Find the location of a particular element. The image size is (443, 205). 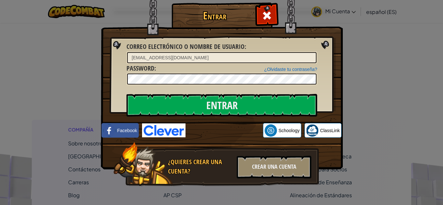

span: Password is located at coordinates (141, 68).